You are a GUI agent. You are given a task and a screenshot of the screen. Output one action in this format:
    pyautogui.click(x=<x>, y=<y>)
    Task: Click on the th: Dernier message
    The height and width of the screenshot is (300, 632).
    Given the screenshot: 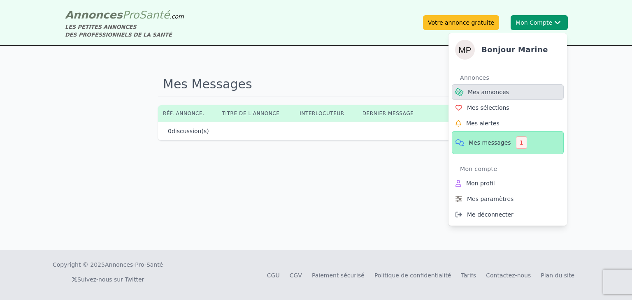 What is the action you would take?
    pyautogui.click(x=393, y=114)
    